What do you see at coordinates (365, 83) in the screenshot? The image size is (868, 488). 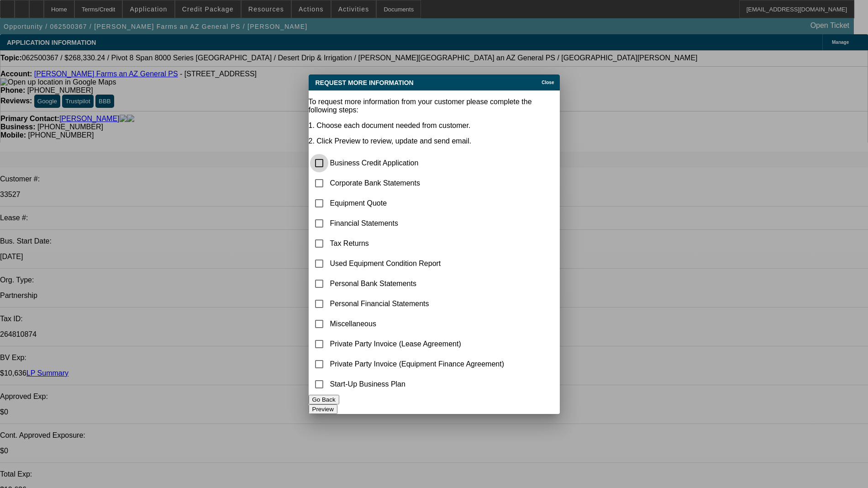 I see `span: Request More Information` at bounding box center [365, 83].